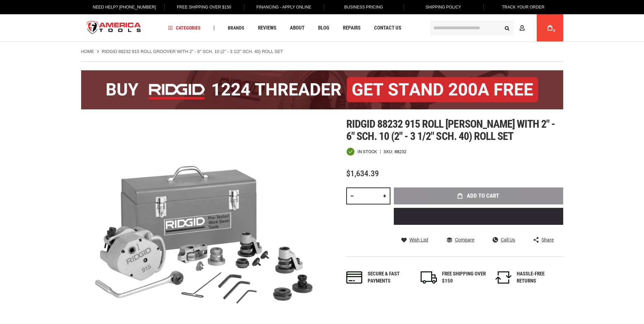 This screenshot has height=324, width=644. I want to click on a: Repairs, so click(352, 28).